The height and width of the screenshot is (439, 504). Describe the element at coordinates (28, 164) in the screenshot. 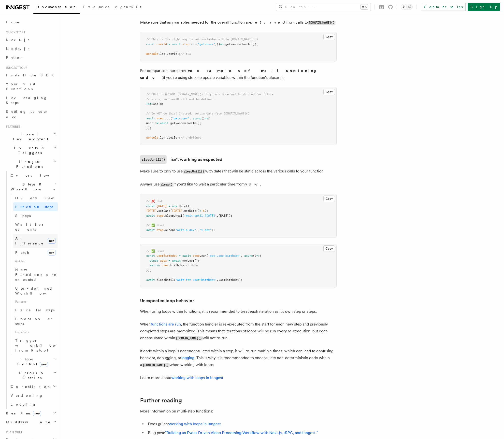

I see `span: Inngest Functions` at that location.